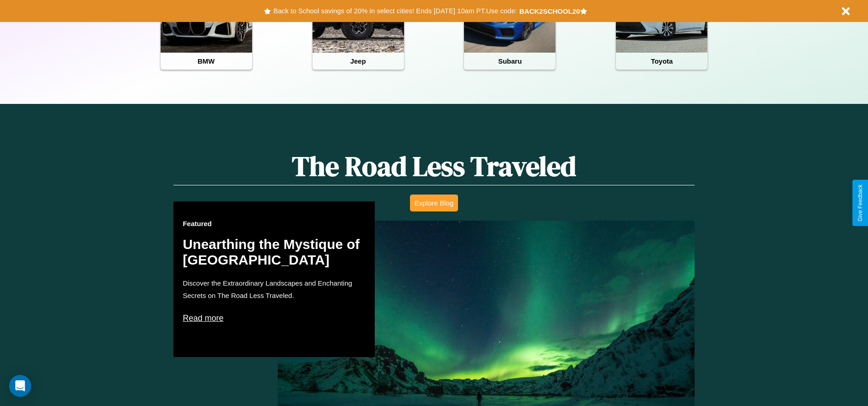 This screenshot has height=406, width=868. Describe the element at coordinates (274, 223) in the screenshot. I see `h3: Featured` at that location.